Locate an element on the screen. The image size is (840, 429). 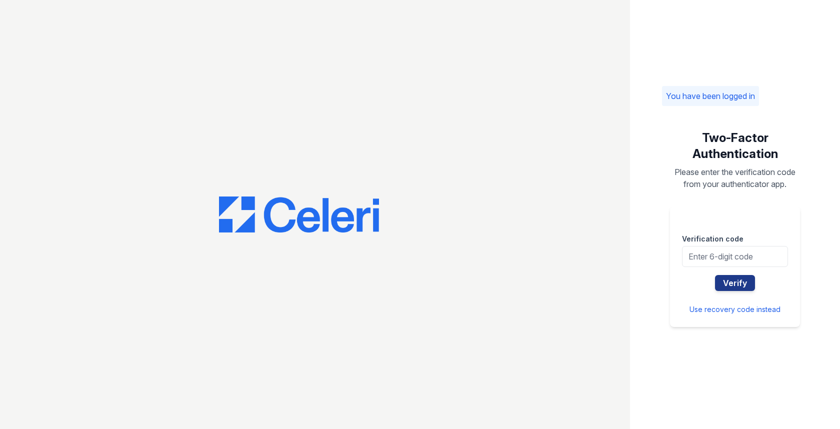
p: You have been logged in is located at coordinates (711, 96).